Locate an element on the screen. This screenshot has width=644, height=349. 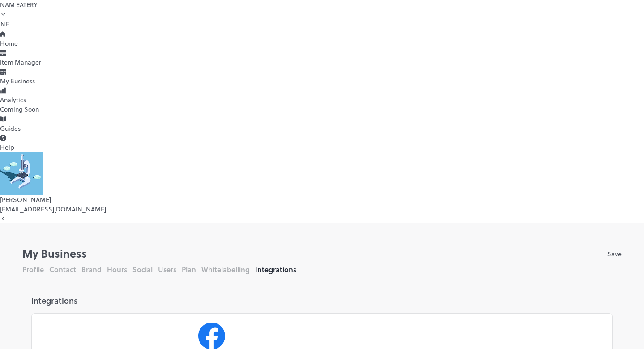
button: Social is located at coordinates (142, 269).